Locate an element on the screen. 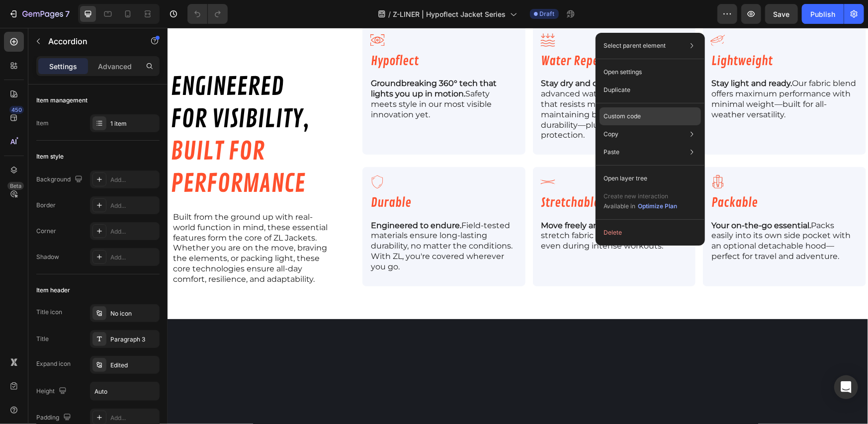 The image size is (868, 424). div: Height is located at coordinates (52, 391).